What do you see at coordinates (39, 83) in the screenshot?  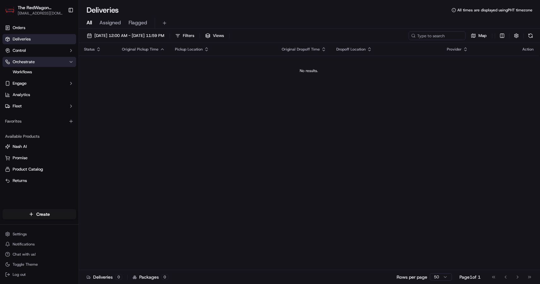 I see `button: Engage` at bounding box center [39, 83].